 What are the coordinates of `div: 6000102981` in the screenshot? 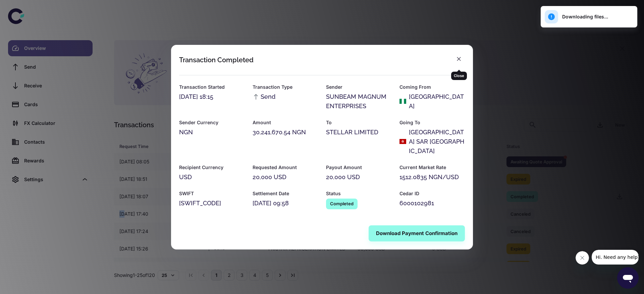 It's located at (432, 203).